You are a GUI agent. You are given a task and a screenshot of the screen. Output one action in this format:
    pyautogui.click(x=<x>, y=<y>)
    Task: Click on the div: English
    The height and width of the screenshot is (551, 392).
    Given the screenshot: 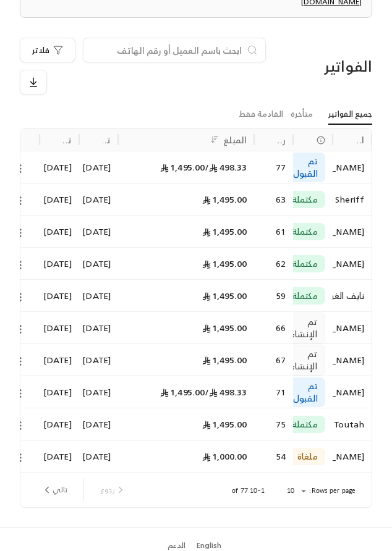 What is the action you would take?
    pyautogui.click(x=209, y=546)
    